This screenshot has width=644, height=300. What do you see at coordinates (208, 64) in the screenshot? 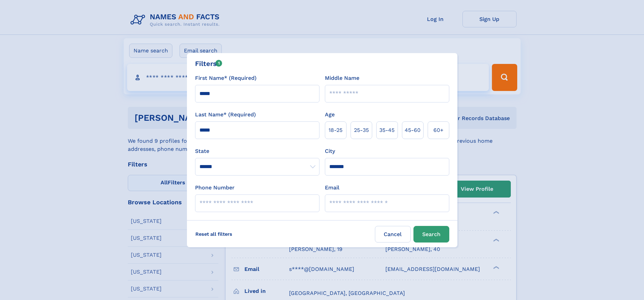
I see `div: Filters` at bounding box center [208, 64].